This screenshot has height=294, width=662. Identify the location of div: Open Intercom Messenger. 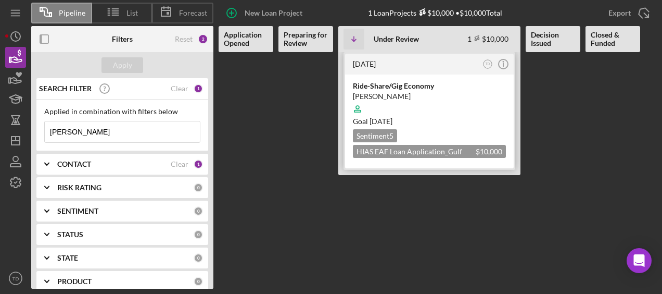
(639, 260).